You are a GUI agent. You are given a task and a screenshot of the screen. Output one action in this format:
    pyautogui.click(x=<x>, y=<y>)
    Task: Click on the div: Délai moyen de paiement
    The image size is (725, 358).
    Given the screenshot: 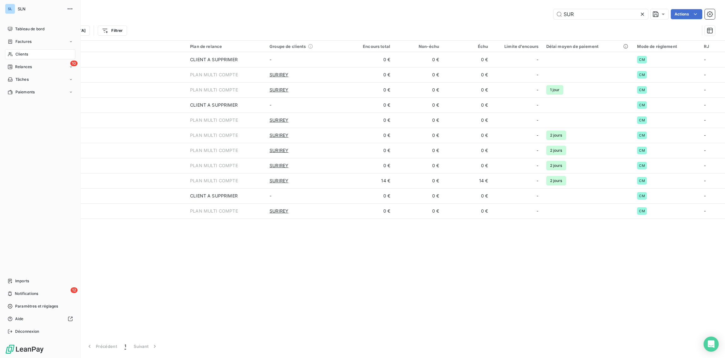 What is the action you would take?
    pyautogui.click(x=588, y=46)
    